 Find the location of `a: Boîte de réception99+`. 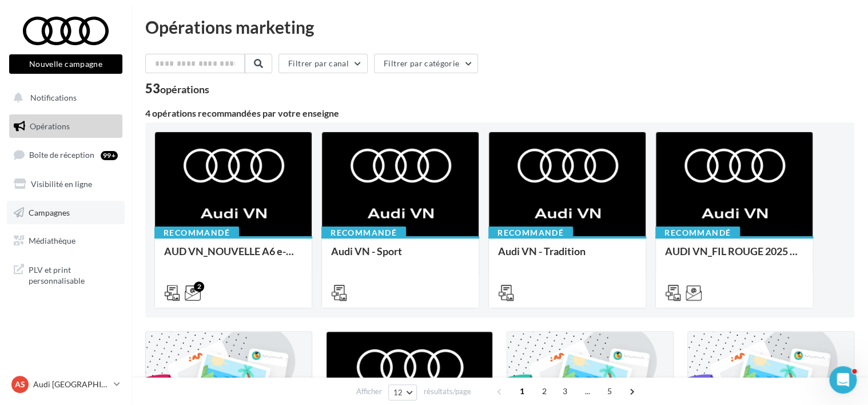

a: Boîte de réception99+ is located at coordinates (66, 155).